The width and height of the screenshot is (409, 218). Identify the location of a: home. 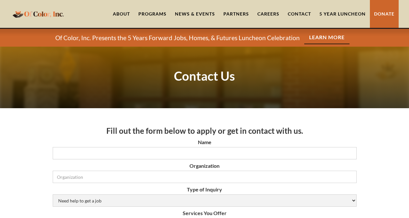
(38, 14).